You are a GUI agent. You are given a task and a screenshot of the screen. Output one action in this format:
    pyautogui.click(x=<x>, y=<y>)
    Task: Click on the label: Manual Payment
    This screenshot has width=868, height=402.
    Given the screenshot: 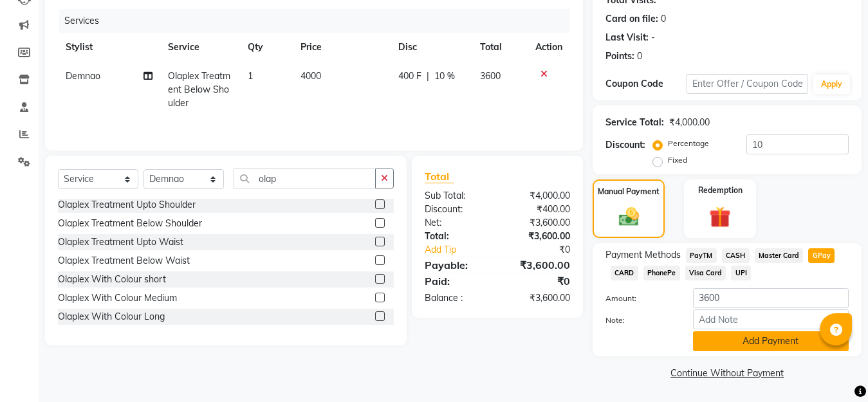 What is the action you would take?
    pyautogui.click(x=628, y=192)
    